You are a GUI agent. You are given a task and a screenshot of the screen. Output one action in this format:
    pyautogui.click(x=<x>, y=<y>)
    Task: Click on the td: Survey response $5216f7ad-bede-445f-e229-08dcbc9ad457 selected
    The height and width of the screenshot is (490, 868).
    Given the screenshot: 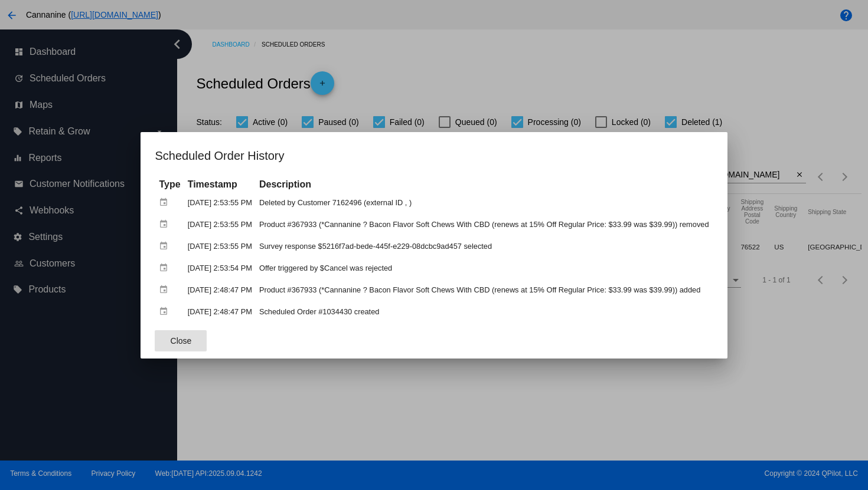 What is the action you would take?
    pyautogui.click(x=484, y=246)
    